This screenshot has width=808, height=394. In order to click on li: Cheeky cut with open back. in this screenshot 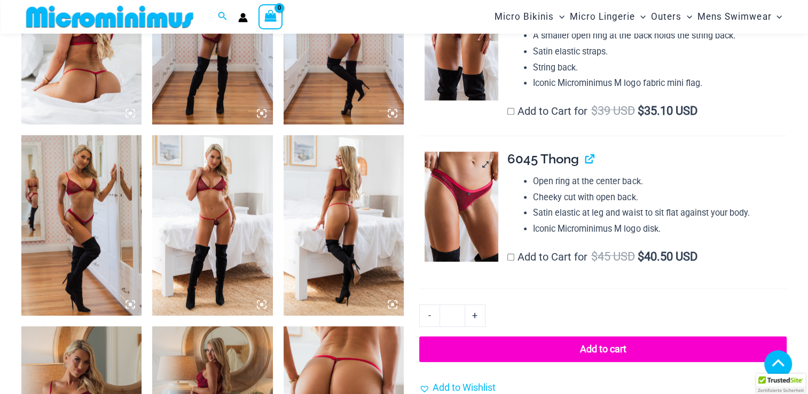, I will do `click(659, 198)`.